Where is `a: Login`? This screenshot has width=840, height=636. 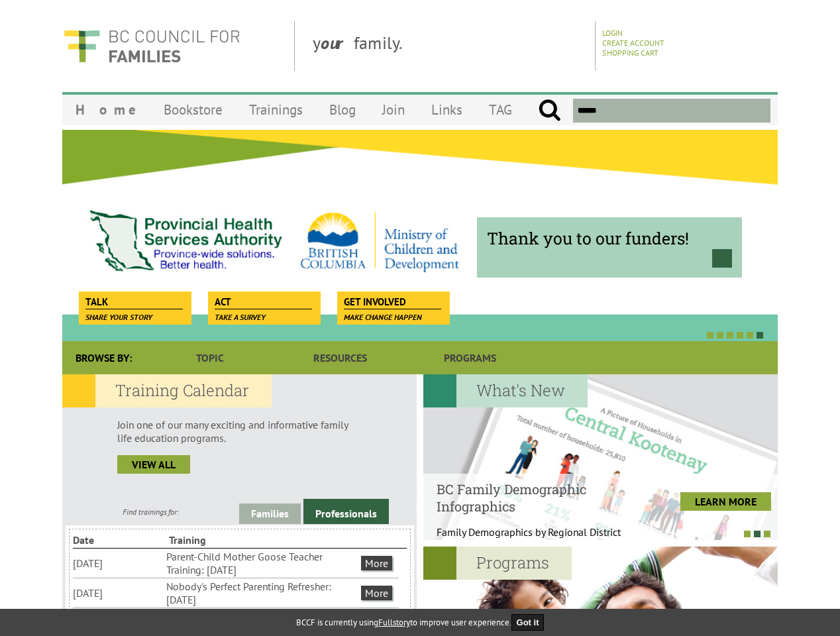 a: Login is located at coordinates (612, 32).